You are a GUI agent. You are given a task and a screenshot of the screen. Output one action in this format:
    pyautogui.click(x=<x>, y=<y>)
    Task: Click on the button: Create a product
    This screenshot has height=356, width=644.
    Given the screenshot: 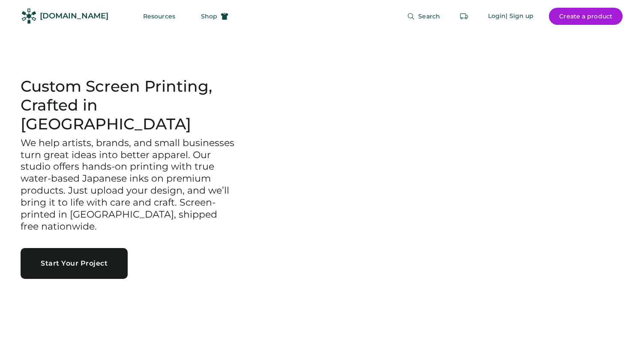 What is the action you would take?
    pyautogui.click(x=586, y=16)
    